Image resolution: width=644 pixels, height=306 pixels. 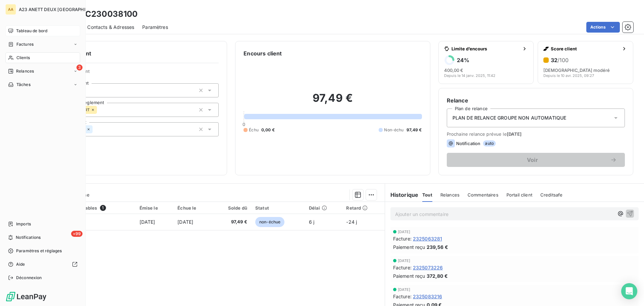 I want to click on h6: 24 %, so click(x=463, y=60).